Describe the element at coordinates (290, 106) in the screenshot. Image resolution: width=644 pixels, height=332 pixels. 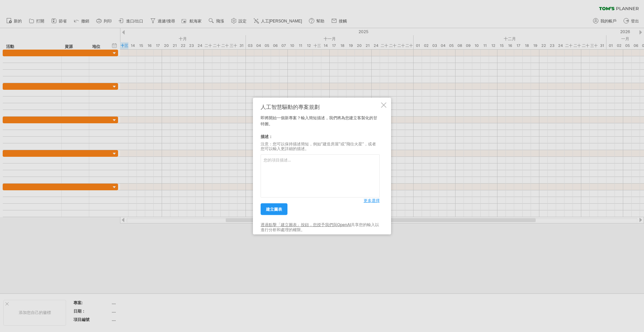
I see `font: 人工智慧驅動的專案規劃` at that location.